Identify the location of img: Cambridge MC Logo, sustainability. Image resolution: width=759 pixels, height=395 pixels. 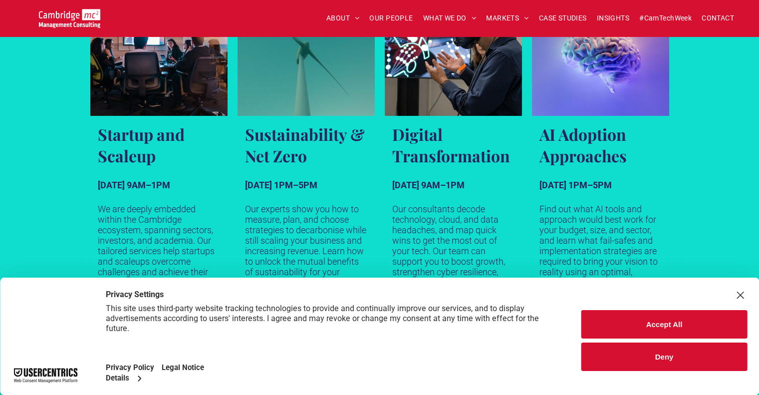
(69, 18).